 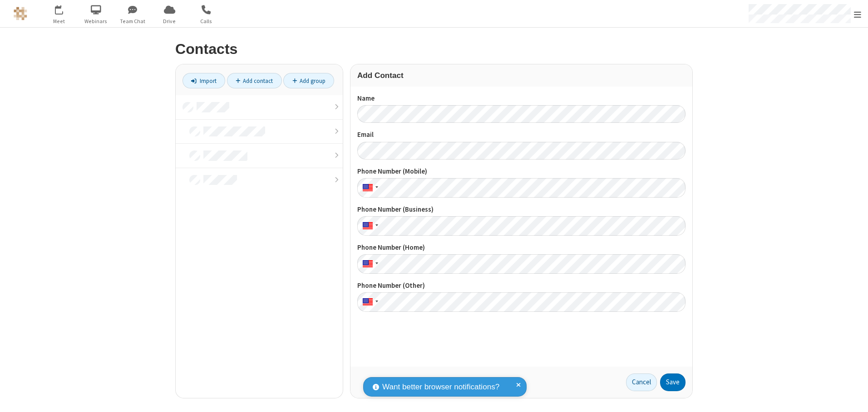 What do you see at coordinates (521, 286) in the screenshot?
I see `label: Phone Number (Other)` at bounding box center [521, 286].